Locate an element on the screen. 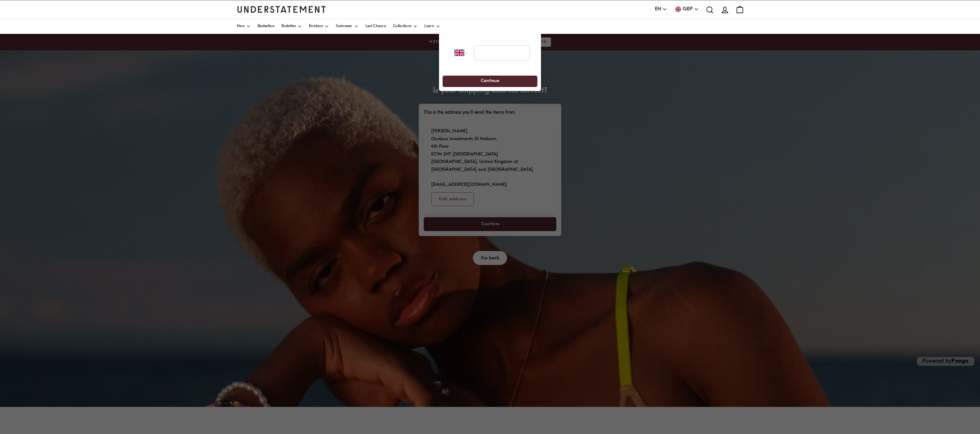  button: Continue is located at coordinates (490, 81).